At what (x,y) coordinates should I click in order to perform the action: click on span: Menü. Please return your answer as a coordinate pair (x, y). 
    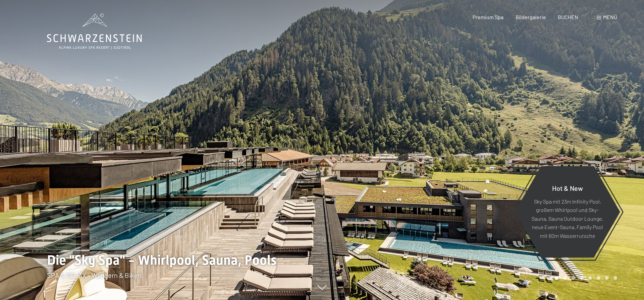
    Looking at the image, I should click on (610, 17).